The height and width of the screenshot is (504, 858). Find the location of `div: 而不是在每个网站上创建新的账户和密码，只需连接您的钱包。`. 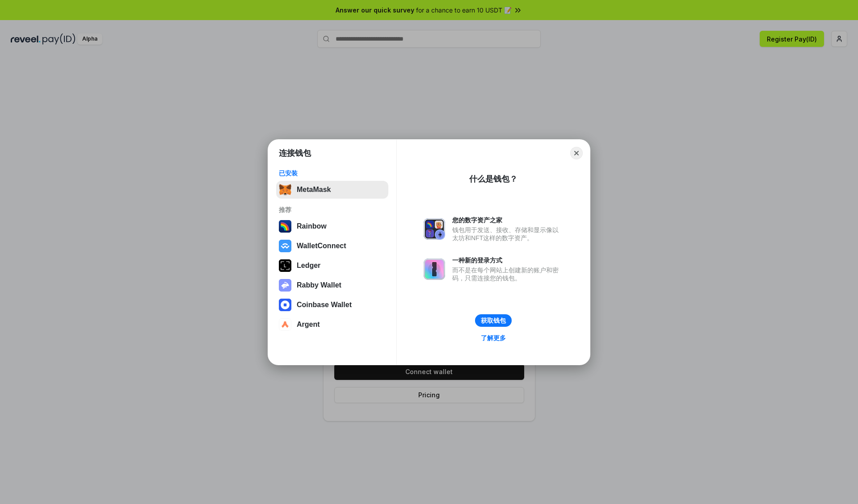

div: 而不是在每个网站上创建新的账户和密码，只需连接您的钱包。 is located at coordinates (507, 274).